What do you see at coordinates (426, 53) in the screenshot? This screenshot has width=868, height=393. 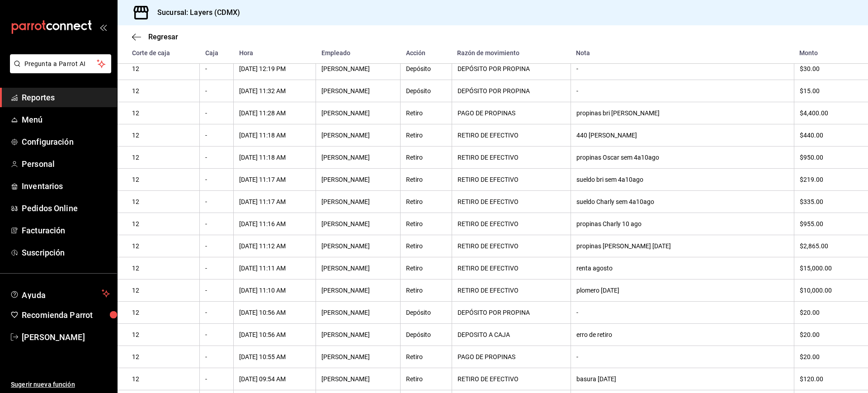 I see `div: Acción` at bounding box center [426, 53].